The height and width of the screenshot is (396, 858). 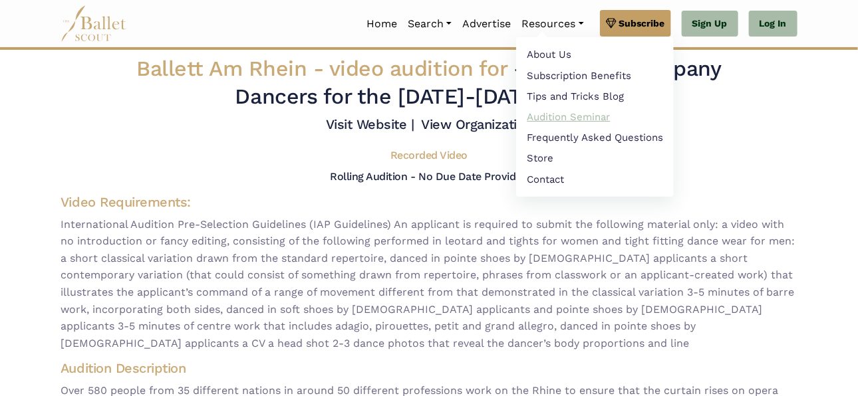 What do you see at coordinates (635, 23) in the screenshot?
I see `a: Subscribe` at bounding box center [635, 23].